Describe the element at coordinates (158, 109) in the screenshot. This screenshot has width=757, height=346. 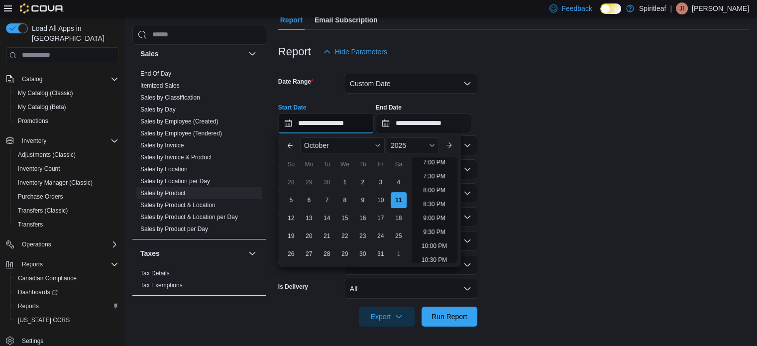
I see `a: Sales by Day` at that location.